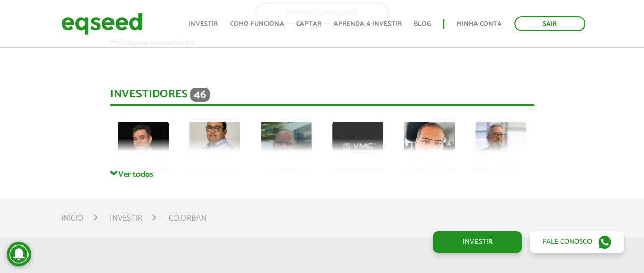  What do you see at coordinates (102, 24) in the screenshot?
I see `img: EqSeed` at bounding box center [102, 24].